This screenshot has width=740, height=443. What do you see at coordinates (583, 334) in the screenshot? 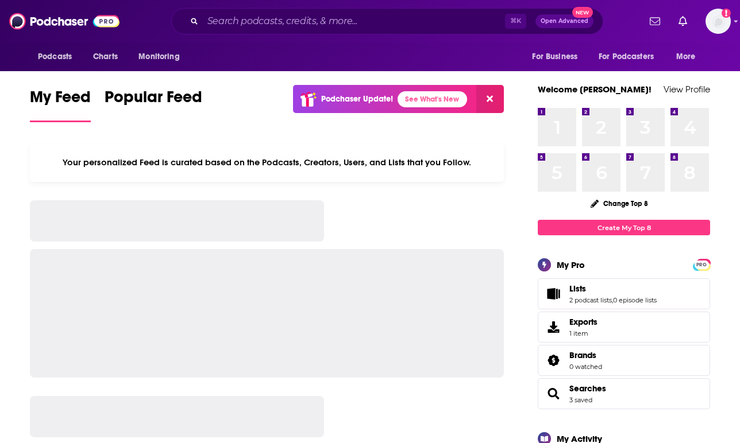
I see `span: 1 item` at bounding box center [583, 334].